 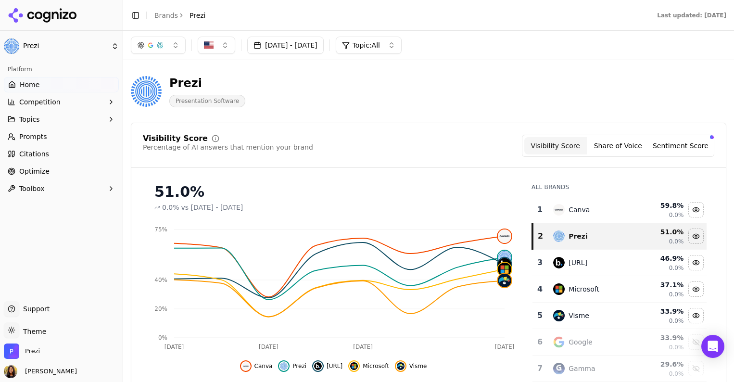 What do you see at coordinates (559, 342) in the screenshot?
I see `img: google` at bounding box center [559, 342].